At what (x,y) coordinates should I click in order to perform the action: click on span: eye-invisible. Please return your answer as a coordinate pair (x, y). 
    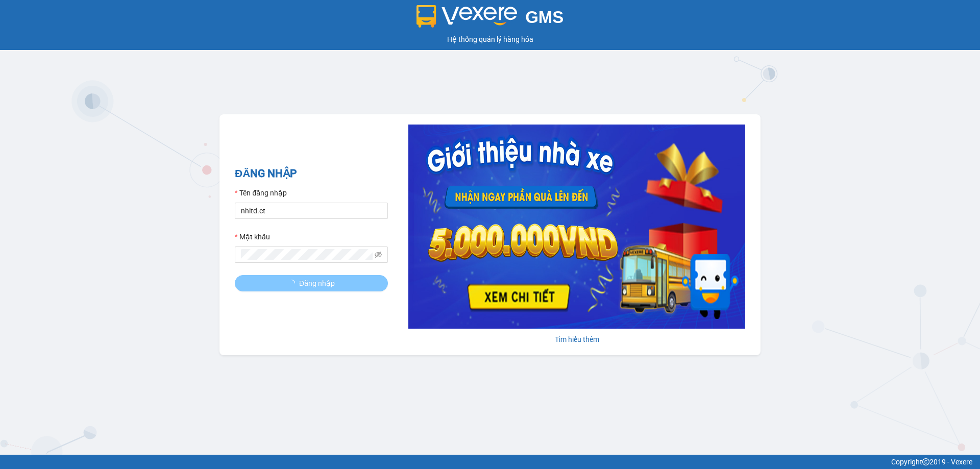
    Looking at the image, I should click on (378, 255).